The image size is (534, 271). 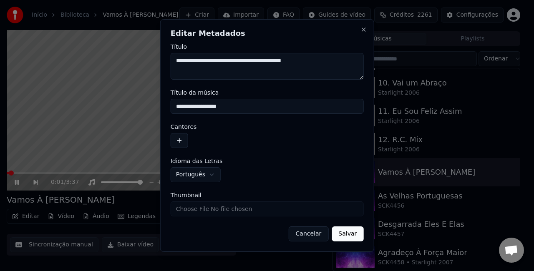 I want to click on span: Thumbnail, so click(x=186, y=195).